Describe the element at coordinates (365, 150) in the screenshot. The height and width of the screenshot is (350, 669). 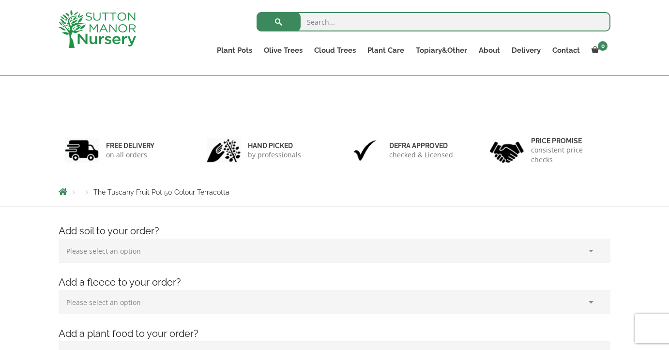
I see `img: 3.jpg` at that location.